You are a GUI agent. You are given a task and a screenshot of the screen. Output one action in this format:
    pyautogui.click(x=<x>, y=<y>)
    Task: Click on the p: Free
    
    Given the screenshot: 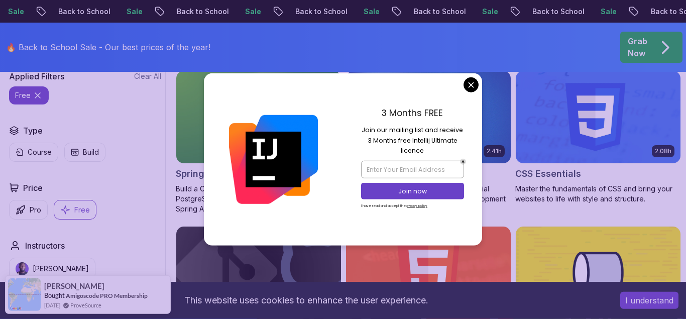 What is the action you would take?
    pyautogui.click(x=82, y=210)
    